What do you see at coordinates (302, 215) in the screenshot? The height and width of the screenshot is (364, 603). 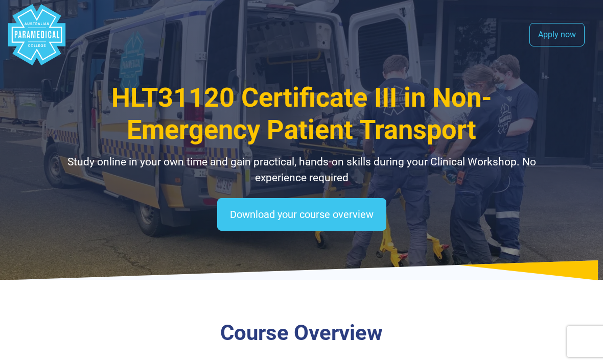 I see `a: Download your course overview` at bounding box center [302, 215].